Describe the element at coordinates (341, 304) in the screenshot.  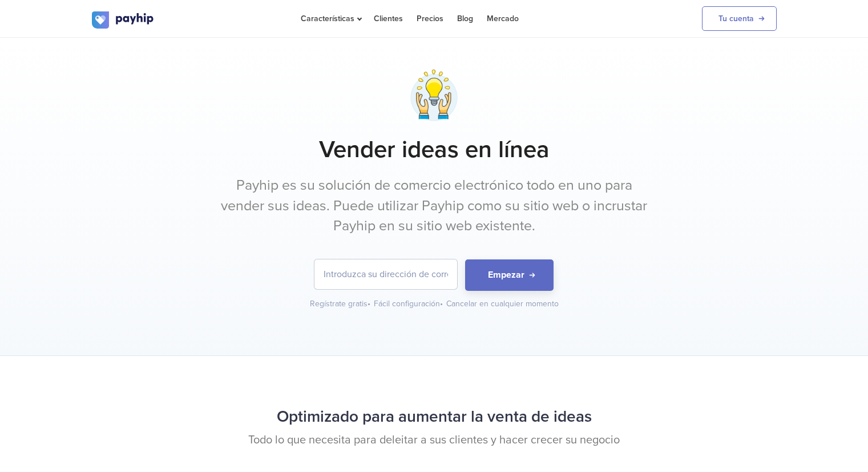
I see `div: Regístrate gratis` at that location.